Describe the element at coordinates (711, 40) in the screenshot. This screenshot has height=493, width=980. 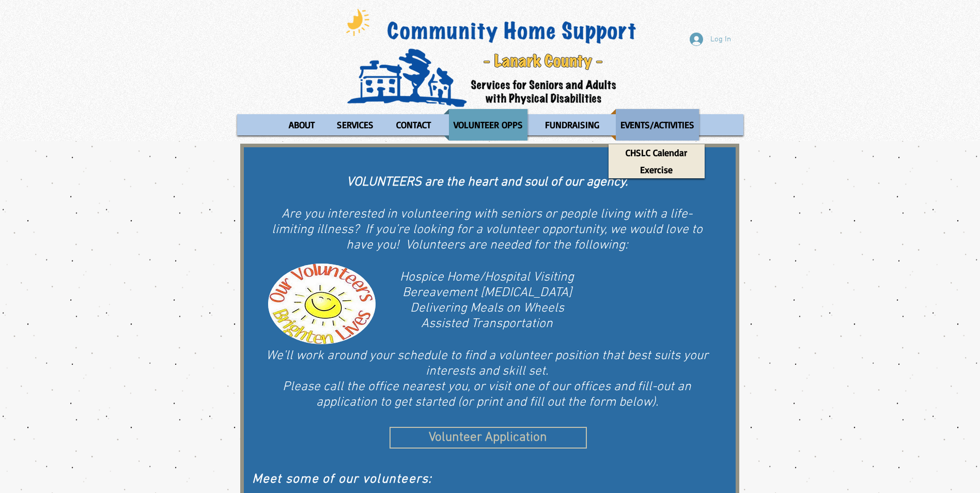
I see `button: Log In` at that location.